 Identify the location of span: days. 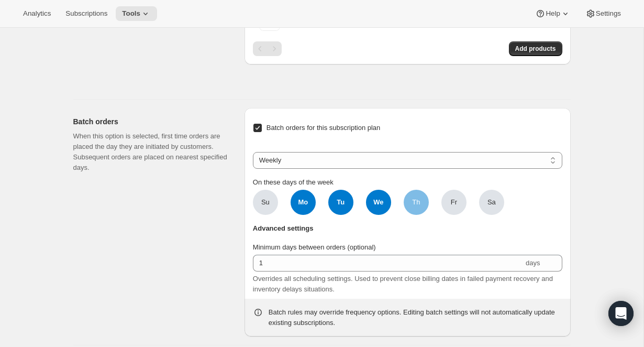
(533, 262).